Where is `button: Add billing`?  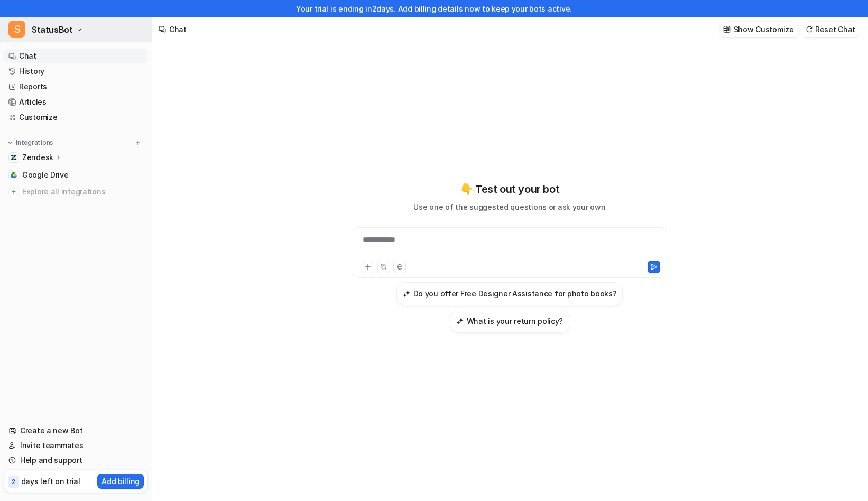 button: Add billing is located at coordinates (120, 481).